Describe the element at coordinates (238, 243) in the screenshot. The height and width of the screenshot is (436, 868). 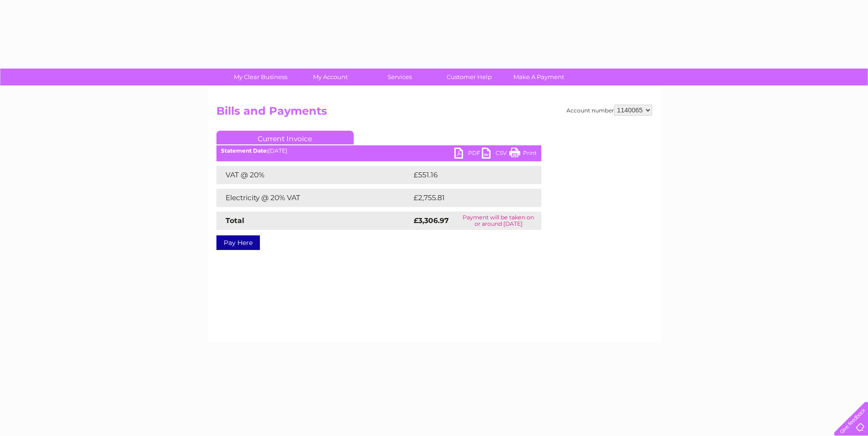
I see `a: Pay Here` at that location.